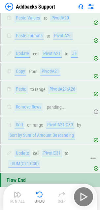  Describe the element at coordinates (19, 125) in the screenshot. I see `div: Sort` at that location.